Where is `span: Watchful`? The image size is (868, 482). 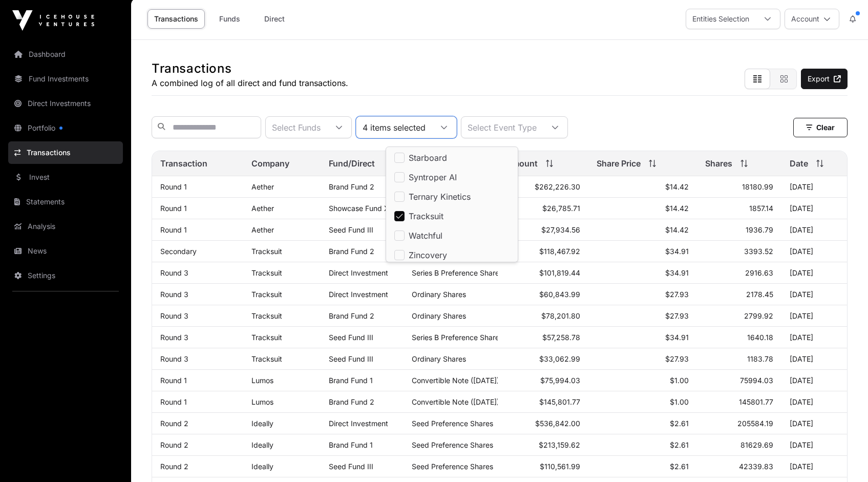
span: Watchful is located at coordinates (426, 236).